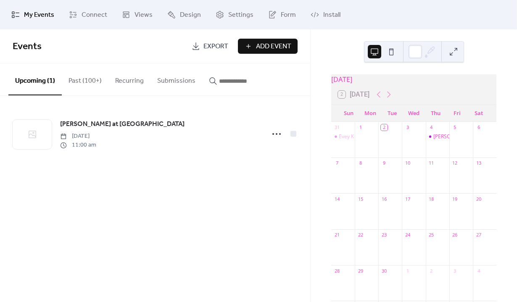 This screenshot has width=517, height=302. Describe the element at coordinates (137, 15) in the screenshot. I see `a: Views` at that location.